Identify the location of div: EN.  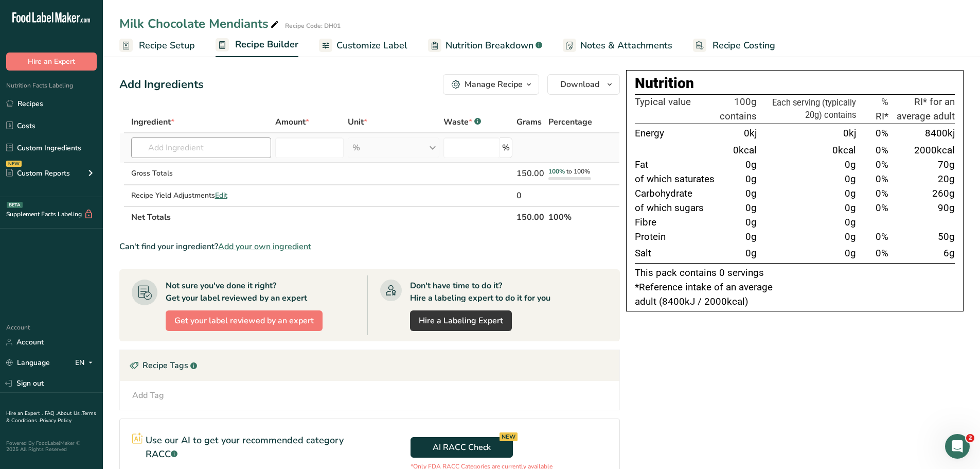
(86, 363).